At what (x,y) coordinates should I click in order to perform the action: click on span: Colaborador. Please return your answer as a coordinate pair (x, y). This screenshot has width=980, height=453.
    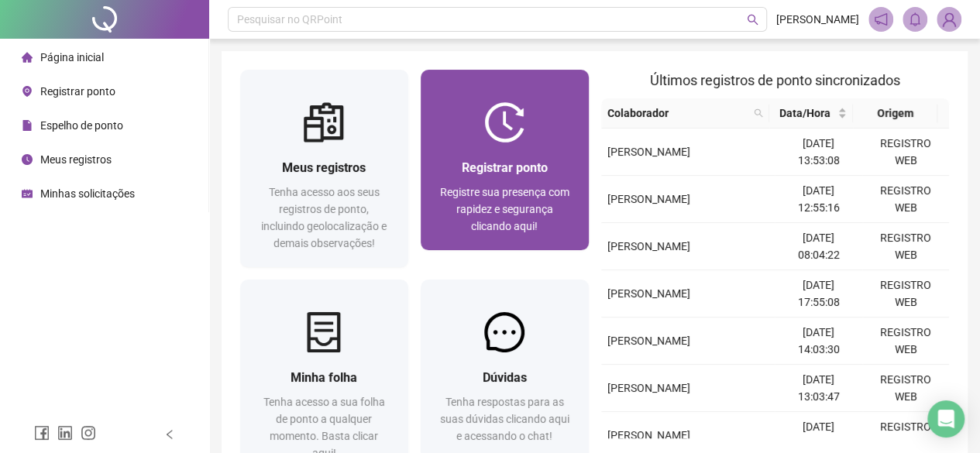
    Looking at the image, I should click on (677, 113).